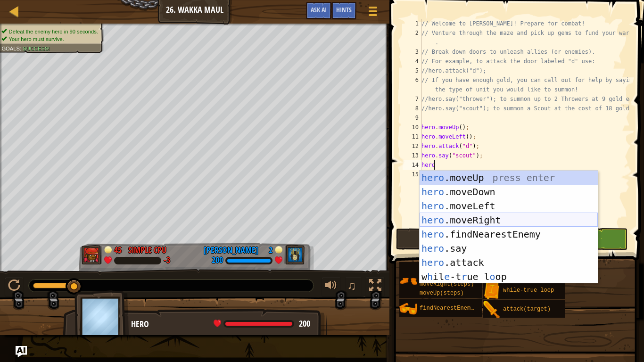 The width and height of the screenshot is (644, 362). I want to click on button: Run ⇧↵, so click(453, 239).